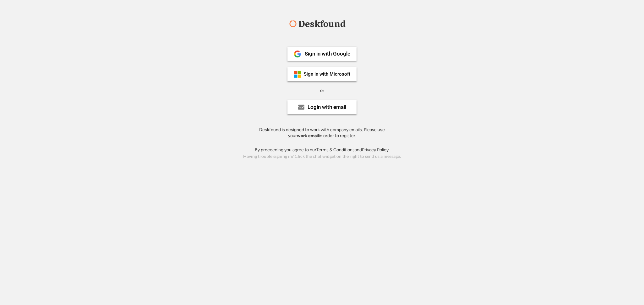 The height and width of the screenshot is (305, 644). What do you see at coordinates (327, 53) in the screenshot?
I see `div: Sign in with Google` at bounding box center [327, 53].